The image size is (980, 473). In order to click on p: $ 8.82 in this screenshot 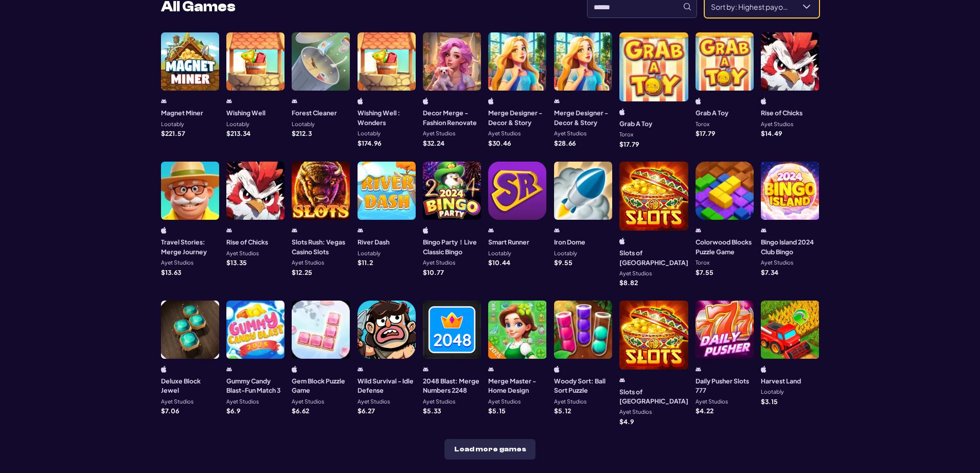, I will do `click(629, 282)`.